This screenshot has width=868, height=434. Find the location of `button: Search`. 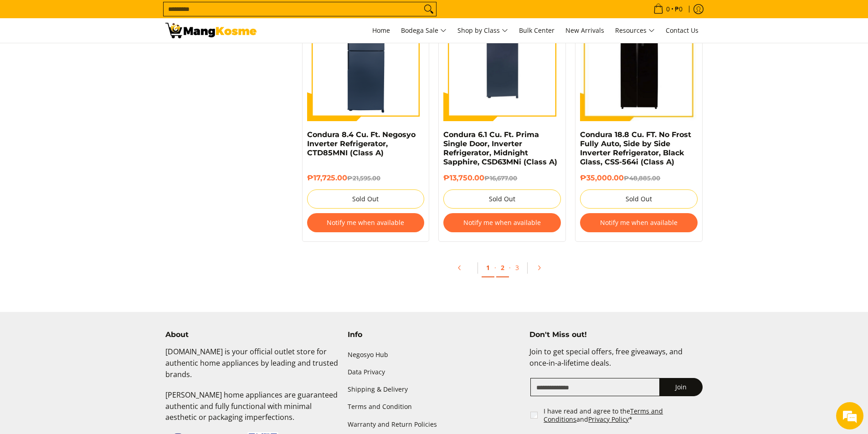

button: Search is located at coordinates (429, 9).